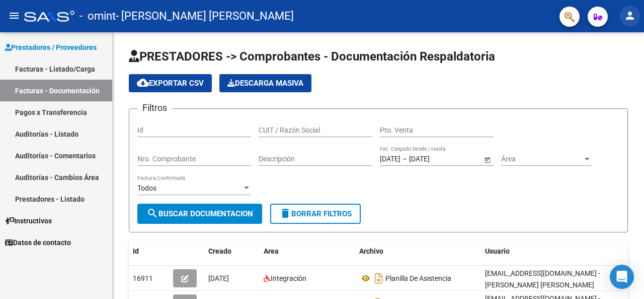  What do you see at coordinates (288, 278) in the screenshot?
I see `span: Integración` at bounding box center [288, 278].